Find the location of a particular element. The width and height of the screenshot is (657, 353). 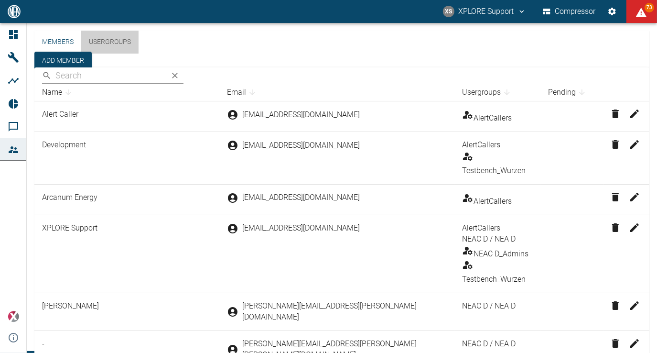

div: Usergroups is located at coordinates (498, 92).